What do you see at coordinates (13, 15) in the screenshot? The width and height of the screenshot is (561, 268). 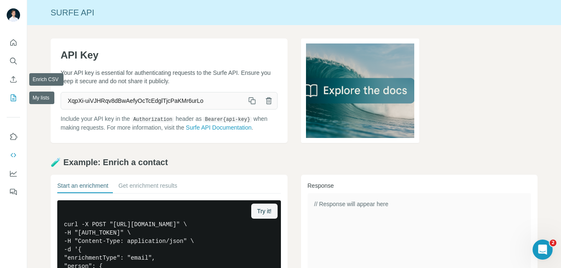 I see `img: Avatar` at bounding box center [13, 15].